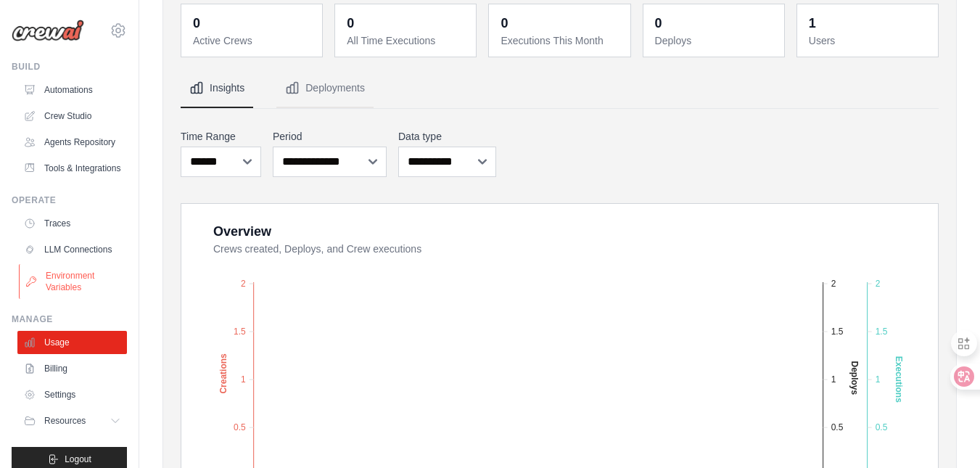  Describe the element at coordinates (72, 90) in the screenshot. I see `a: Automations` at that location.